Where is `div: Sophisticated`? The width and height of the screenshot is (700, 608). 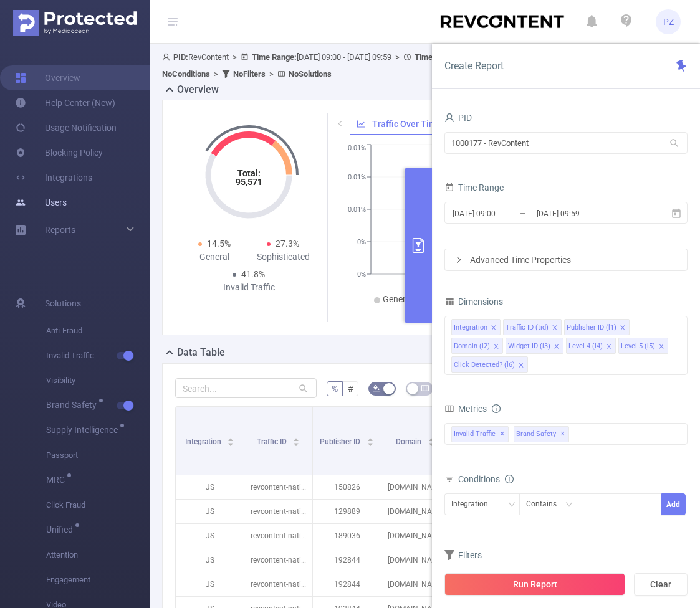
div: Sophisticated is located at coordinates (283, 257).